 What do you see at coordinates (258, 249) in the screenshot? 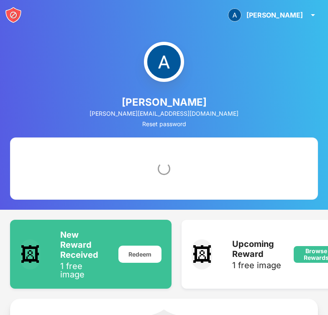
I see `div: Upcoming Reward` at bounding box center [258, 249].